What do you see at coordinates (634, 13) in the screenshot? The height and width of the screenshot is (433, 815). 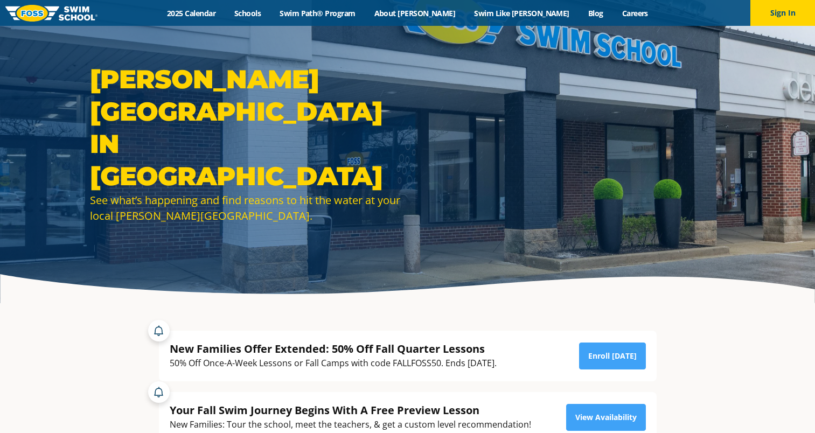 I see `a: Careers` at bounding box center [634, 13].